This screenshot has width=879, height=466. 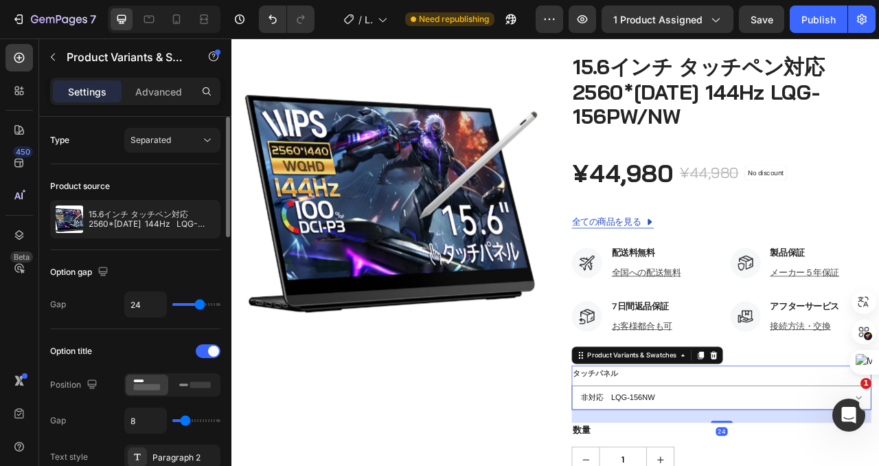 I want to click on div: Option title, so click(x=71, y=351).